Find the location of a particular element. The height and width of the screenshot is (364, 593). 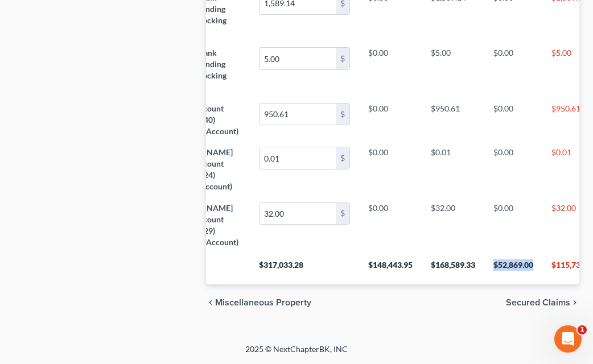

button: chevron_left Miscellaneous Property is located at coordinates (259, 303).